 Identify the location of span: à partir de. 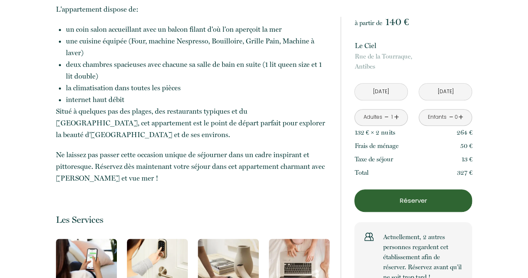
(368, 23).